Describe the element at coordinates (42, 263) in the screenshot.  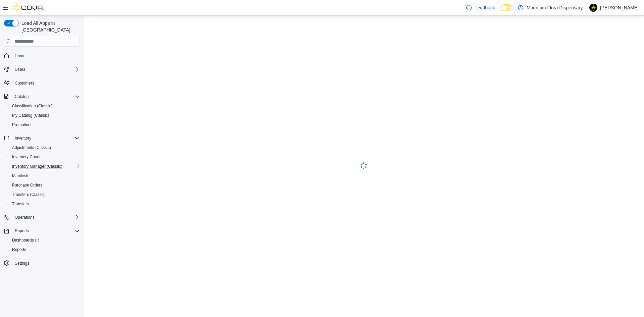
I see `button: Settings` at that location.